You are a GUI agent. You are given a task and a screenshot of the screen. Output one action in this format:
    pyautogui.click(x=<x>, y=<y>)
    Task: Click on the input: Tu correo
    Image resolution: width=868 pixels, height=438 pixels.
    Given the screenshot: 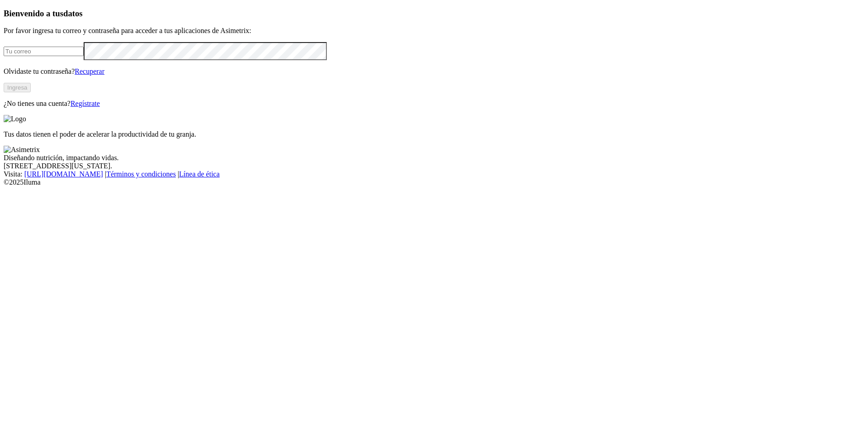 What is the action you would take?
    pyautogui.click(x=43, y=51)
    